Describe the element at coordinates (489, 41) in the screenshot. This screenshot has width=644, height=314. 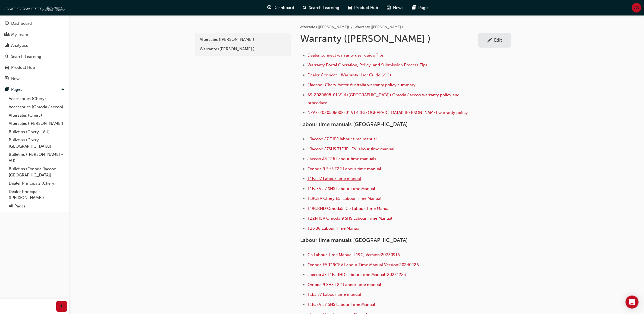
I see `span: pencil-icon` at that location.